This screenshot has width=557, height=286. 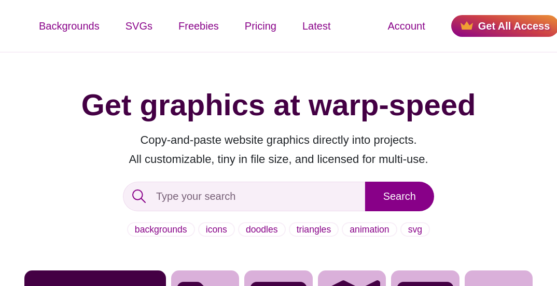 I want to click on a: SVGs, so click(x=139, y=26).